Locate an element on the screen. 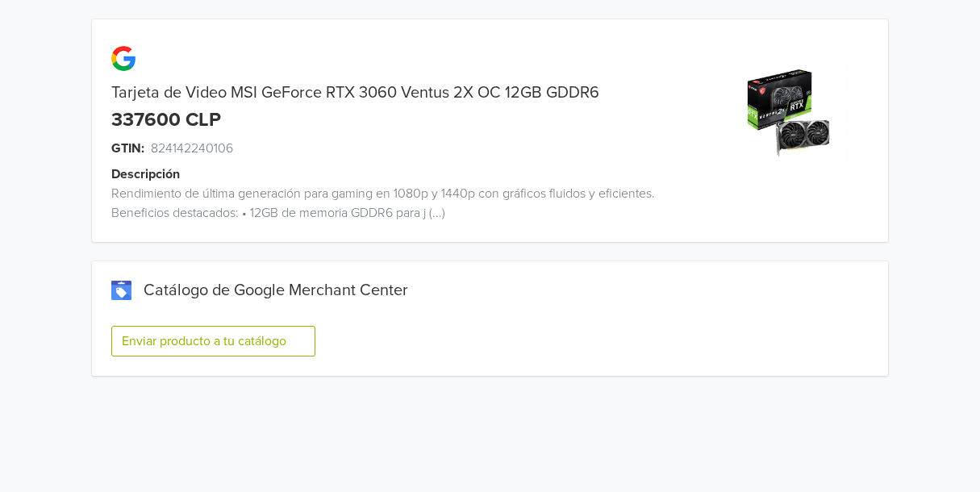 This screenshot has width=980, height=492. button: Enviar producto a tu catálogo is located at coordinates (213, 341).